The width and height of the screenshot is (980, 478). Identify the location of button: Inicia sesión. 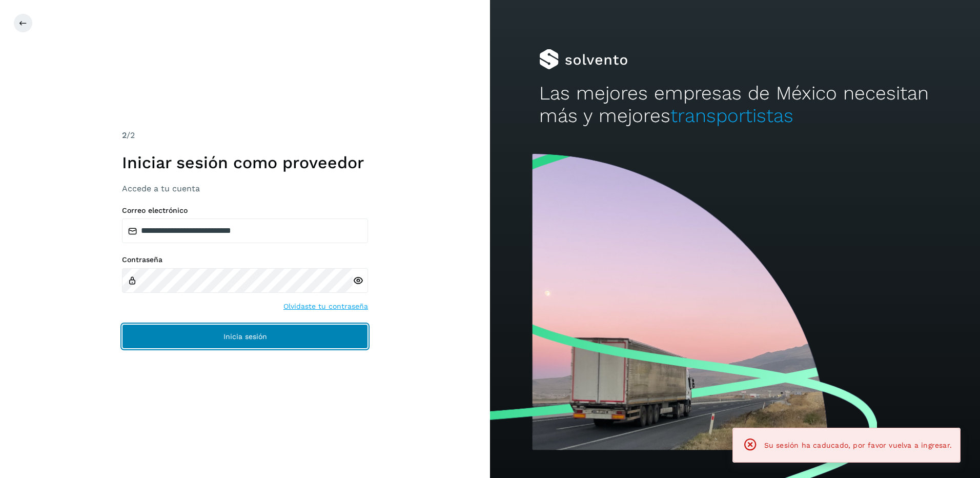
(245, 336).